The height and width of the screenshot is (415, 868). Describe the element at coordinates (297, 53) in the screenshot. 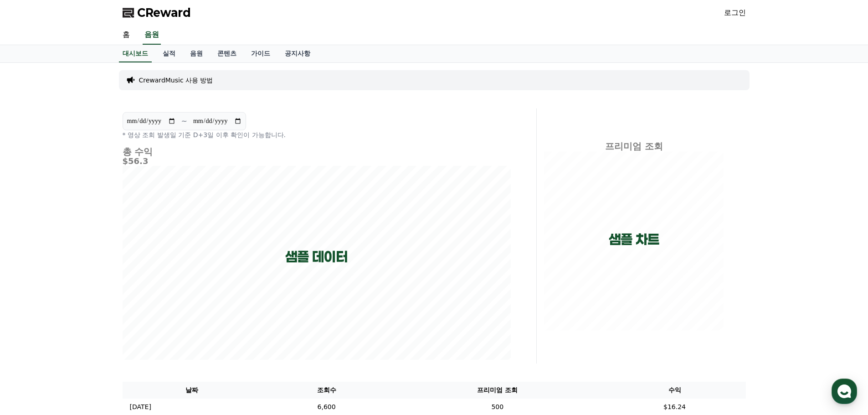

I see `a: 공지사항` at that location.